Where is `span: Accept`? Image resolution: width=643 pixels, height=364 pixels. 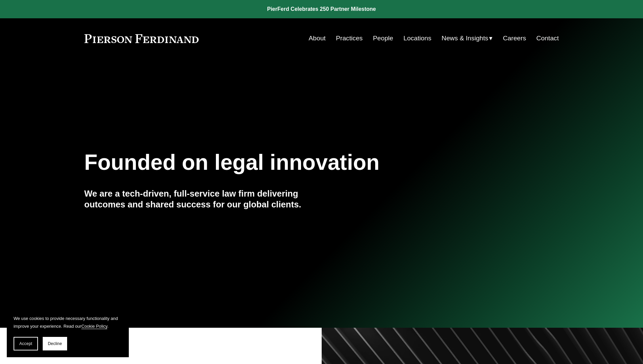 span: Accept is located at coordinates (26, 344).